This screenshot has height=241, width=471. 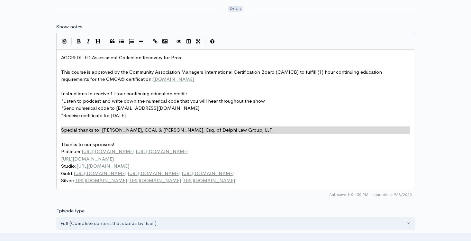 What do you see at coordinates (65, 41) in the screenshot?
I see `button: Insert Show Notes Template` at bounding box center [65, 41].